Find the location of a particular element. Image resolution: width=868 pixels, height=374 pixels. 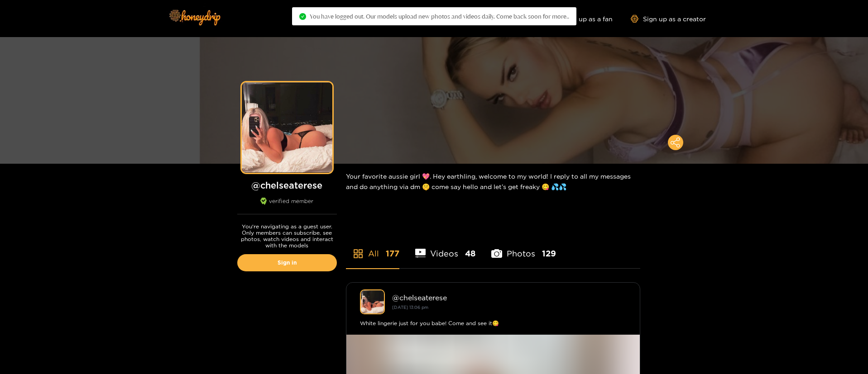

img: chelseaterese is located at coordinates (372, 302).